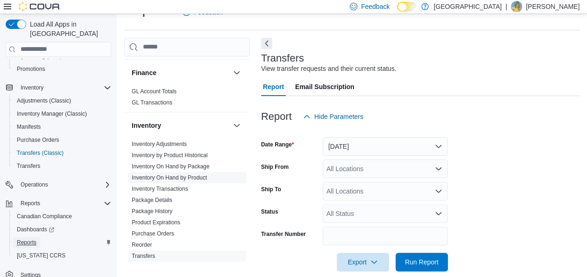 This screenshot has height=277, width=587. Describe the element at coordinates (152, 212) in the screenshot. I see `a: Package History` at that location.